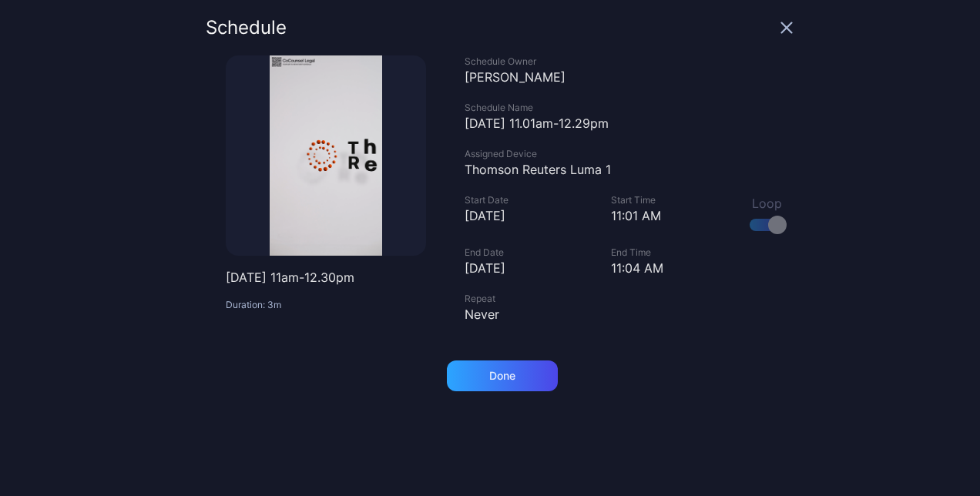 This screenshot has width=980, height=496. I want to click on div: End Time, so click(671, 253).